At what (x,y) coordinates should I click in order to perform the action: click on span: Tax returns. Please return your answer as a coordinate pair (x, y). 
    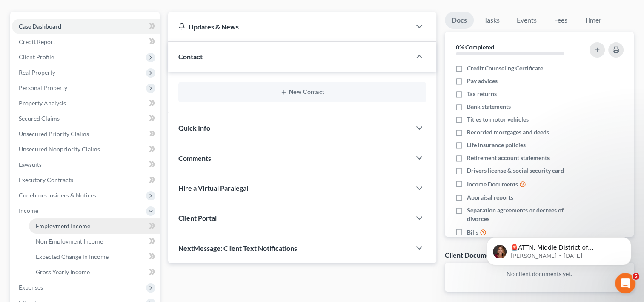
    Looking at the image, I should click on (482, 94).